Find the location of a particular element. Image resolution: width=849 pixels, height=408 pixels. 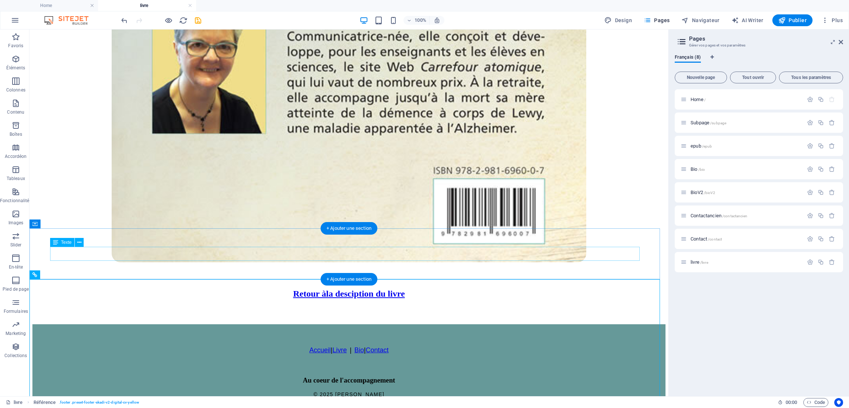

div: Bio/bio is located at coordinates (746, 169).